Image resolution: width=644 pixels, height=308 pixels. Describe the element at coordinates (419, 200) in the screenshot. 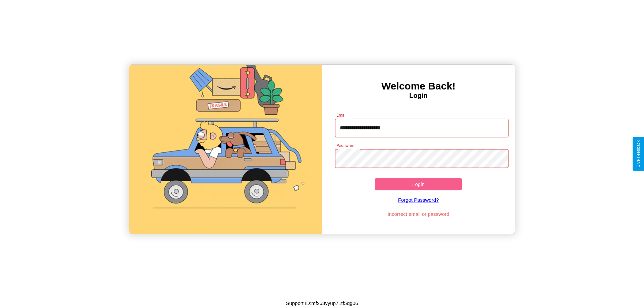

I see `a: Forgot Password?` at that location.